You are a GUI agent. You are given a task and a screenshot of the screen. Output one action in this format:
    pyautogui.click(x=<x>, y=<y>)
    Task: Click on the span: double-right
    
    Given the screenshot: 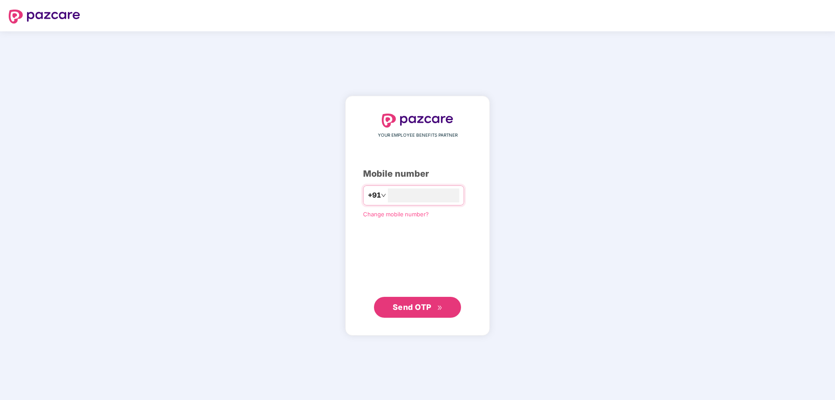 What is the action you would take?
    pyautogui.click(x=440, y=308)
    